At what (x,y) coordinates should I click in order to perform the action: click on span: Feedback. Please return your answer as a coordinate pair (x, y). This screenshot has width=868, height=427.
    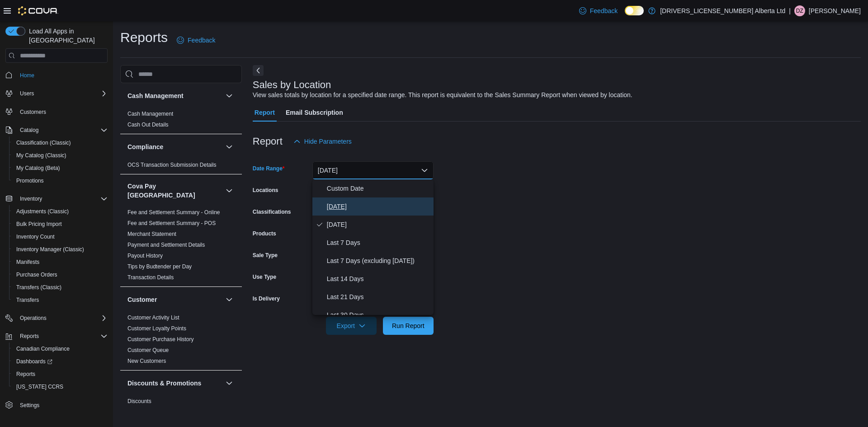
    Looking at the image, I should click on (603, 11).